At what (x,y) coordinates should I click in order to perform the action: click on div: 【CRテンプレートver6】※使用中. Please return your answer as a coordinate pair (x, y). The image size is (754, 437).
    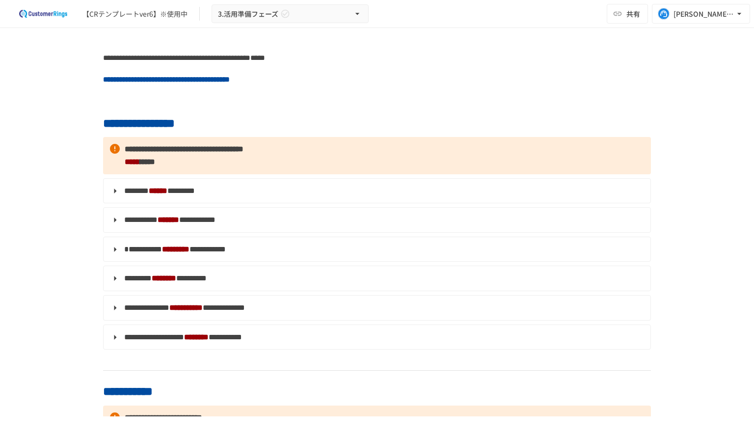
    Looking at the image, I should click on (135, 14).